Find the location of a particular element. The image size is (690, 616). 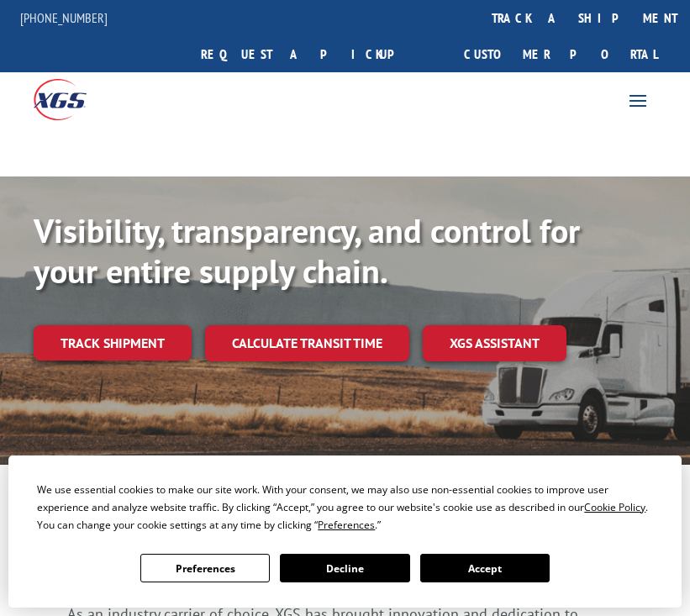

a: Request a pickup is located at coordinates (309, 54).